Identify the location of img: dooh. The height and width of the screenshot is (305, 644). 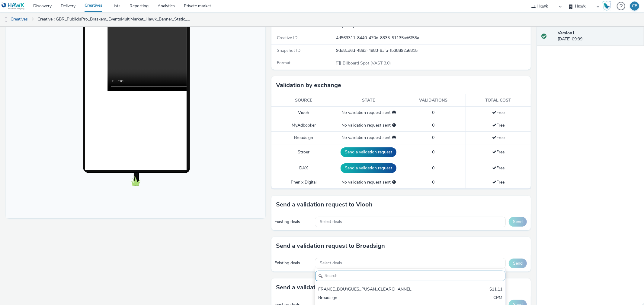
(6, 20).